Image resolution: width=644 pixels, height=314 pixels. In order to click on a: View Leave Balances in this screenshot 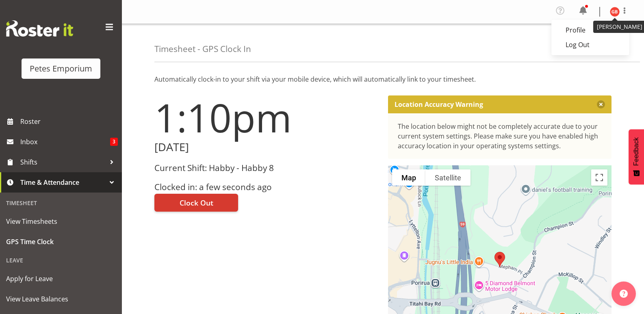, I will do `click(61, 299)`.